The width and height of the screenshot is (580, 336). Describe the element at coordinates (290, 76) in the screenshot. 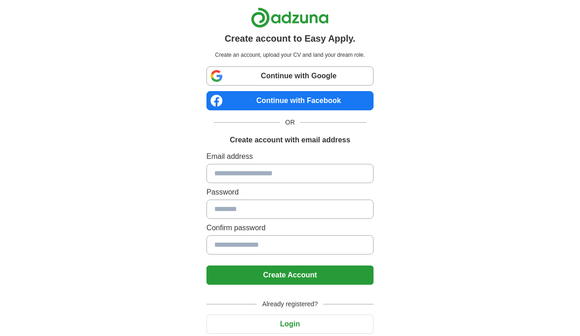

I see `a: Continue with Google` at that location.